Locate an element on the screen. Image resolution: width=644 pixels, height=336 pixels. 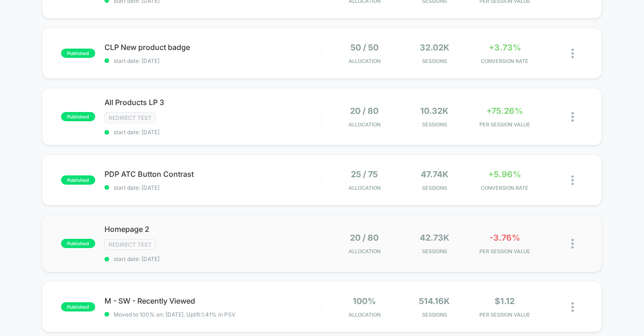
span: PDP ATC Button Contrast is located at coordinates (213, 174).